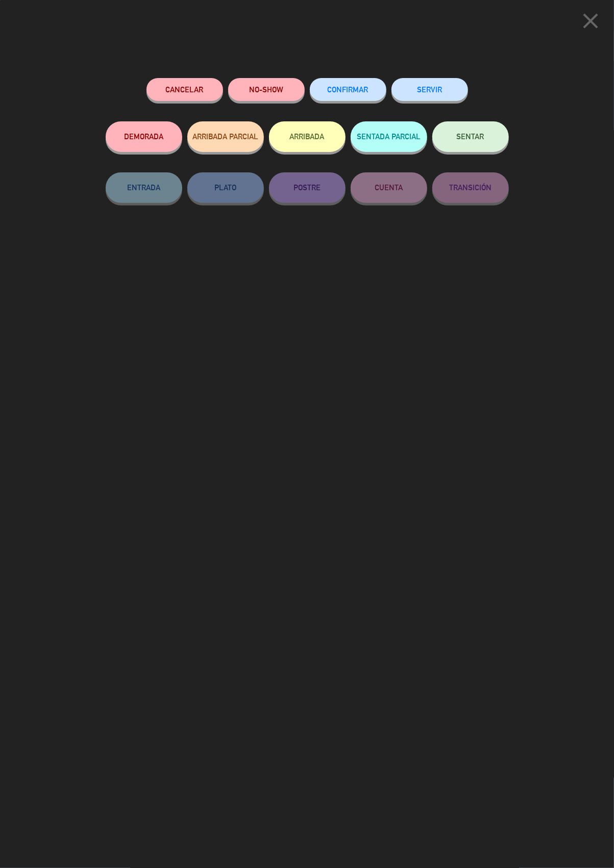  What do you see at coordinates (471, 188) in the screenshot?
I see `button: TRANSICIÓN` at bounding box center [471, 188].